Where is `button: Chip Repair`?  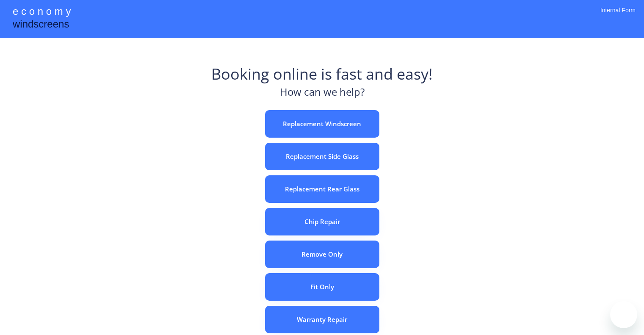 button: Chip Repair is located at coordinates (322, 221).